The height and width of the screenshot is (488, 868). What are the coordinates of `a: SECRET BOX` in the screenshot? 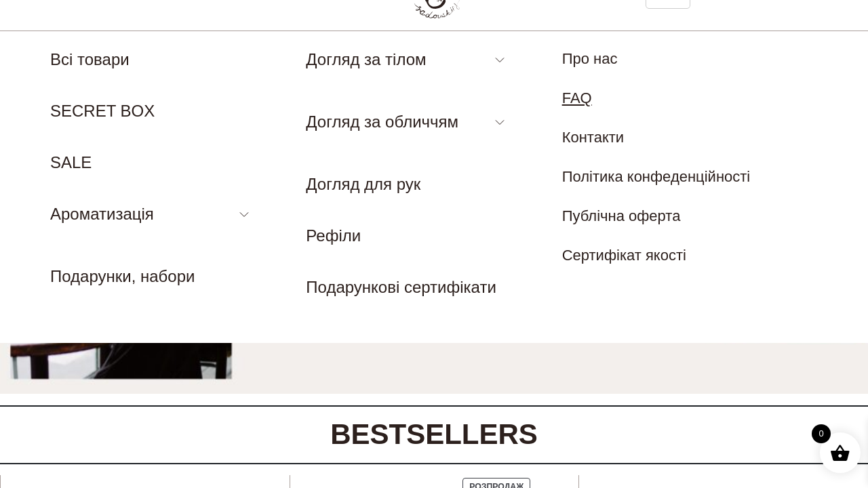 It's located at (102, 110).